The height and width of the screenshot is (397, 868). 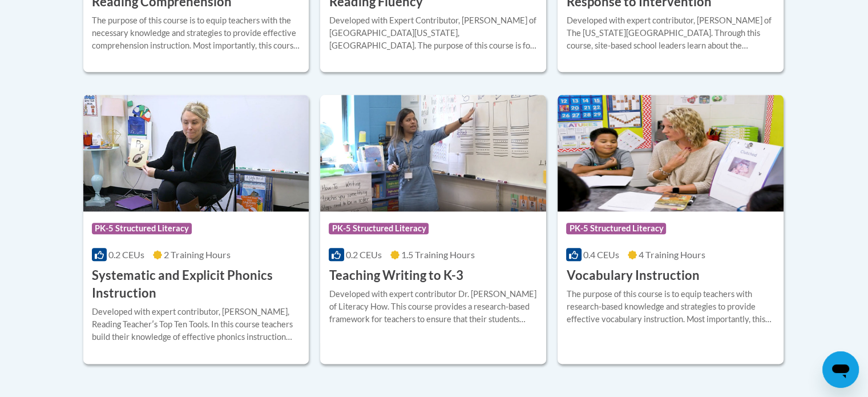 I want to click on a: Course LogoPK-5 Structured Literacy0.4 CEUs4 Training Hours Vocabulary InstructionThe purpose of ..., so click(x=671, y=229).